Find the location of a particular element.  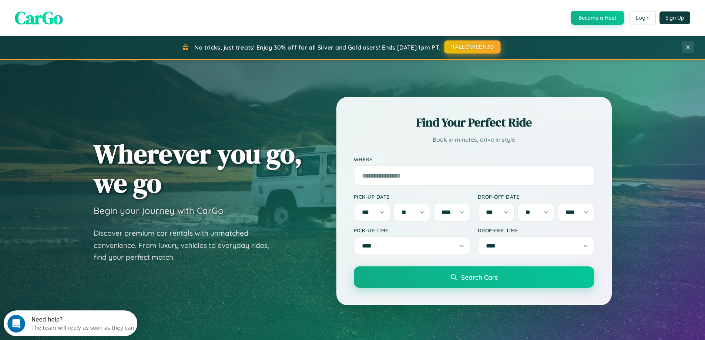

label: Pick-up Date is located at coordinates (412, 197).